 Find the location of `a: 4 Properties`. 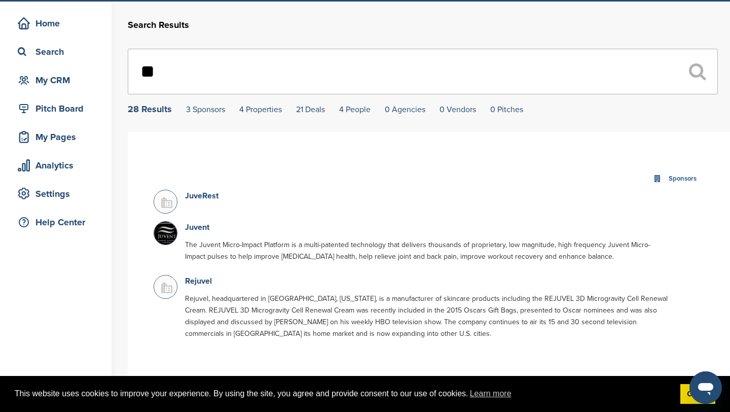

a: 4 Properties is located at coordinates (261, 109).